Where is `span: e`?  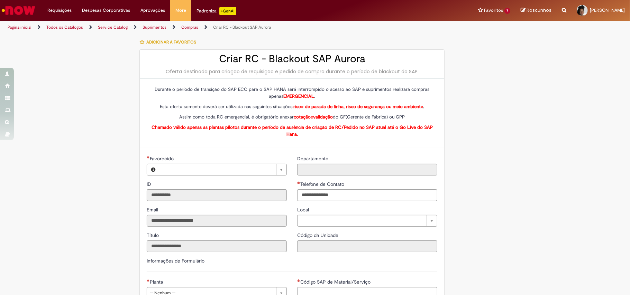
span: e is located at coordinates (313, 117).